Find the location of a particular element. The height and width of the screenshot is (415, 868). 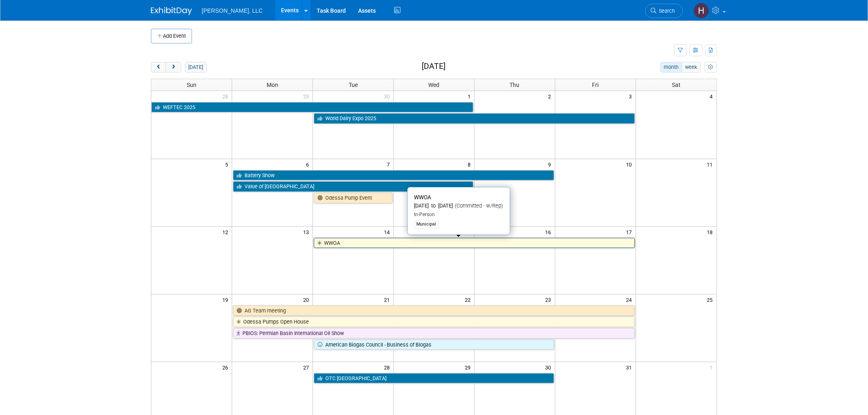

img: Hannah Mulholland is located at coordinates (701, 11).